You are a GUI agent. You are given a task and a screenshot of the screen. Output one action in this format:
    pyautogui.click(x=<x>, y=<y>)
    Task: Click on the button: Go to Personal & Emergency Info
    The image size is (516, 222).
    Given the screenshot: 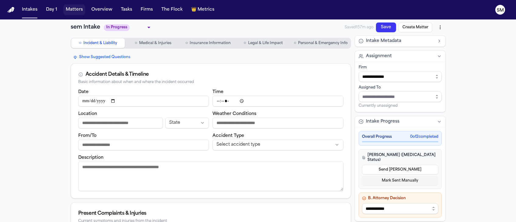 What is the action you would take?
    pyautogui.click(x=320, y=43)
    